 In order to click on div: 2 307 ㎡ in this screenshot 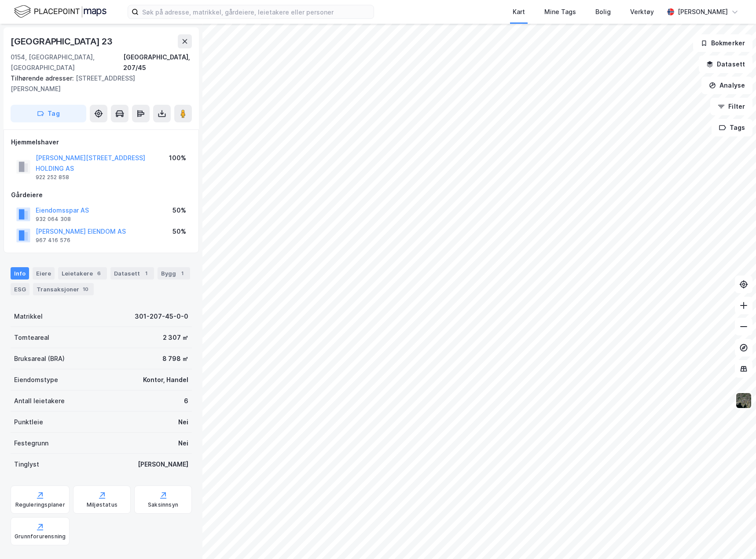, I will do `click(176, 338)`.